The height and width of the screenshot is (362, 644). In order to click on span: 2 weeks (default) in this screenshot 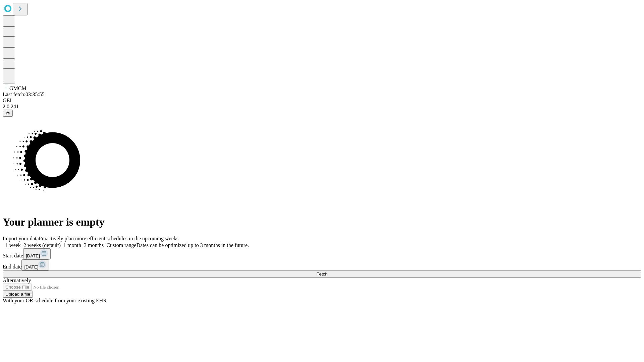, I will do `click(42, 245)`.